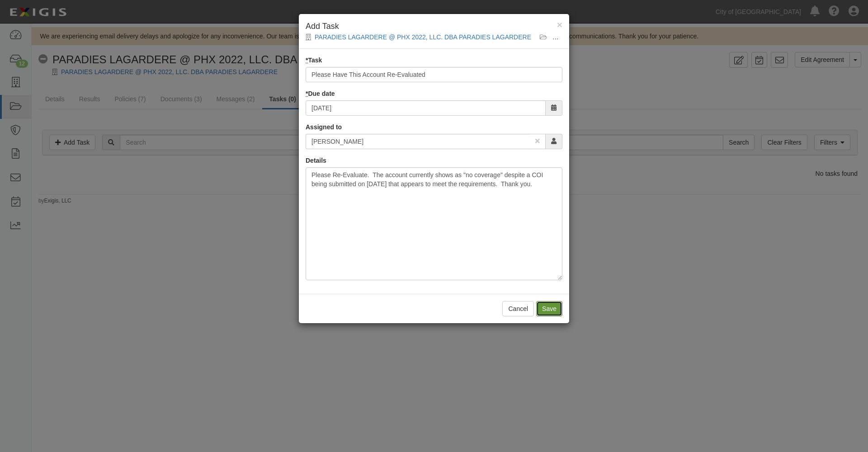 This screenshot has width=868, height=452. What do you see at coordinates (314, 61) in the screenshot?
I see `label: Task` at bounding box center [314, 61].